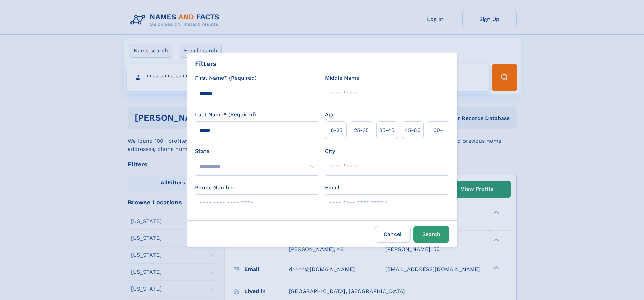 The image size is (644, 300). What do you see at coordinates (206, 63) in the screenshot?
I see `div: Filters` at bounding box center [206, 63].